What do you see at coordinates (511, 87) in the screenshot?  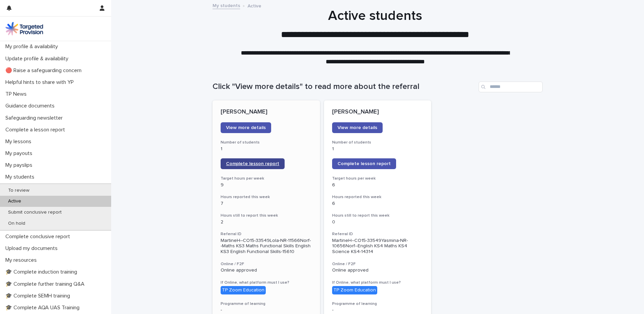 I see `div: Search` at bounding box center [511, 87].